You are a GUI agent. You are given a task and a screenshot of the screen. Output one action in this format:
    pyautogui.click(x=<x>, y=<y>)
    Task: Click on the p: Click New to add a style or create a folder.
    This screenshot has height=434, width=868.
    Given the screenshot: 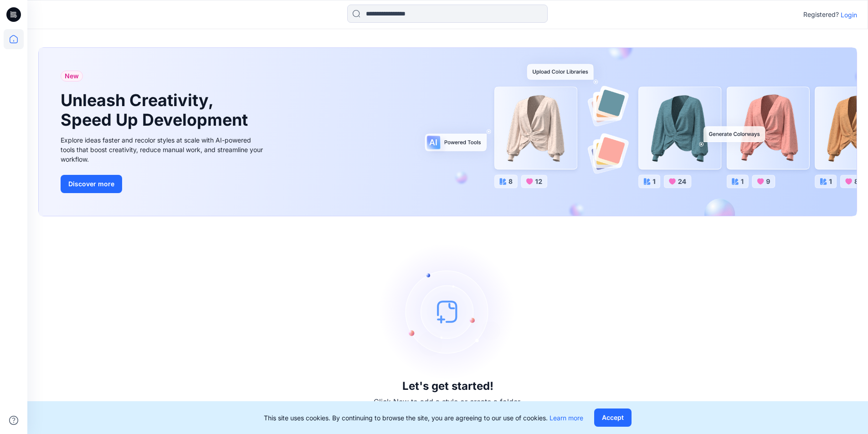 What is the action you would take?
    pyautogui.click(x=448, y=402)
    